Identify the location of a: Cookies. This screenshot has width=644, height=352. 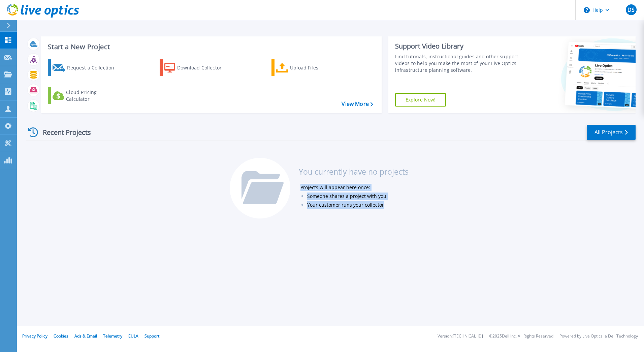
(61, 336).